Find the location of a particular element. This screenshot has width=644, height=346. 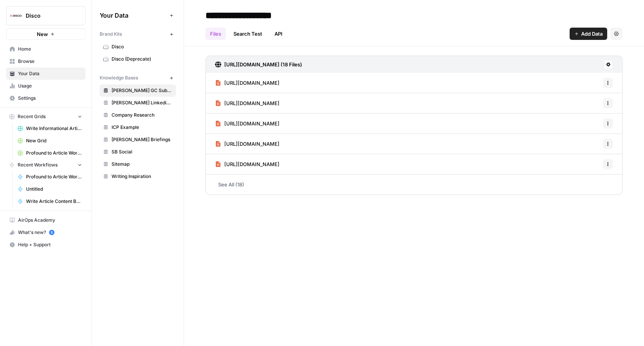

span: Profound to Article Workflow Grid - Updated is located at coordinates (54, 153).